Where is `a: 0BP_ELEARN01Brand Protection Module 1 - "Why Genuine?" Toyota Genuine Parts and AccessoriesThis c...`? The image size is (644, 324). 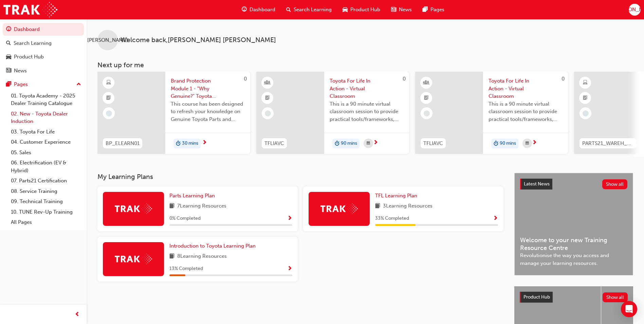 a: 0BP_ELEARN01Brand Protection Module 1 - "Why Genuine?" Toyota Genuine Parts and AccessoriesThis c... is located at coordinates (174, 113).